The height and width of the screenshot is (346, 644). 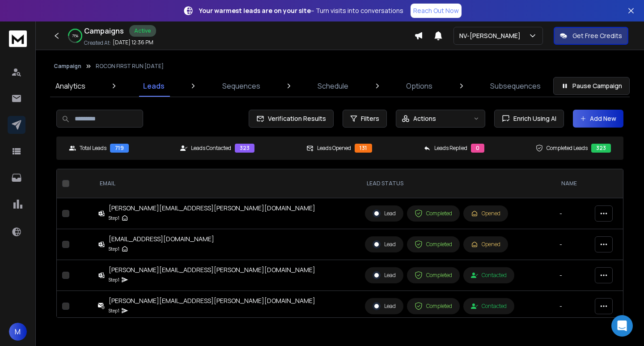 What do you see at coordinates (241, 86) in the screenshot?
I see `a: Sequences` at bounding box center [241, 86].